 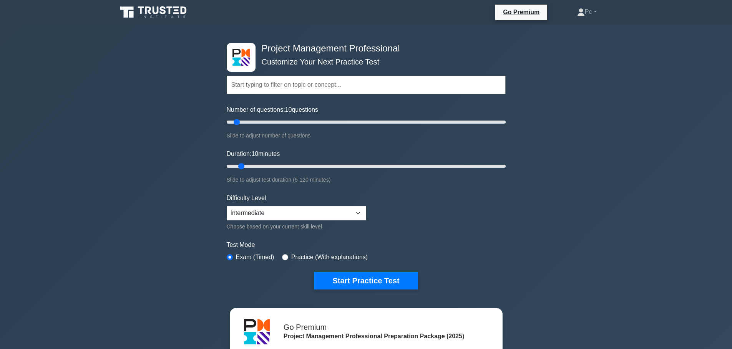 I want to click on label: Duration: minutes, so click(x=253, y=154).